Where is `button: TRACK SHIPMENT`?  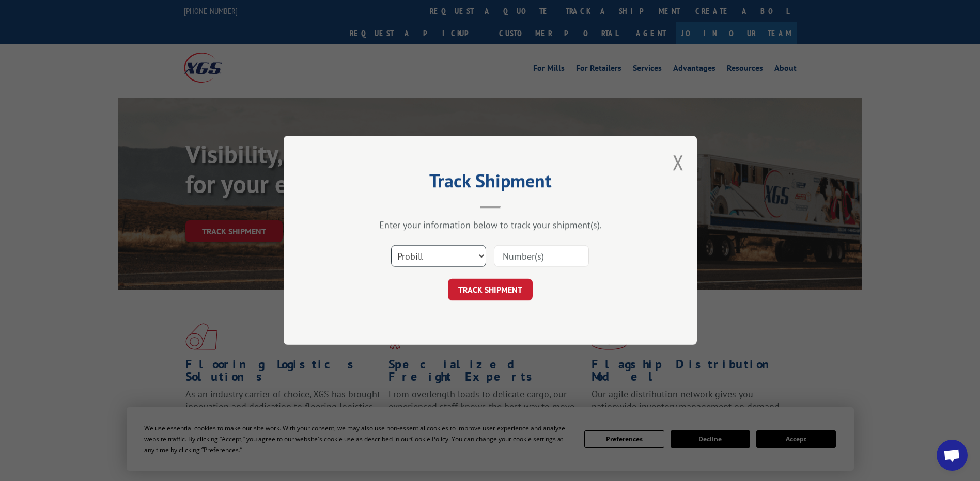 button: TRACK SHIPMENT is located at coordinates (490, 290).